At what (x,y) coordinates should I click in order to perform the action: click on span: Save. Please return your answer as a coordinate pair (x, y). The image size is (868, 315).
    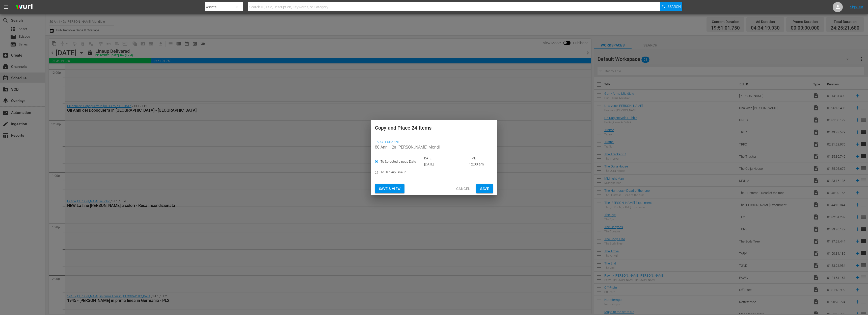
    Looking at the image, I should click on (484, 188).